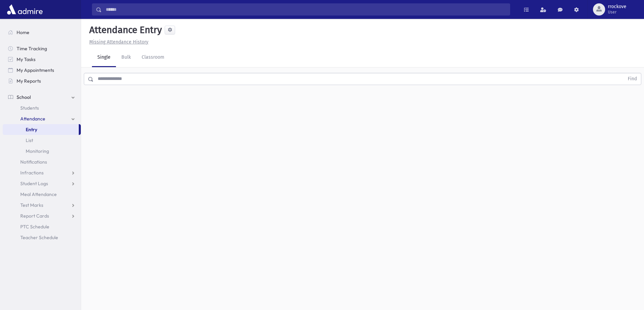 The width and height of the screenshot is (644, 310). I want to click on span: Entry, so click(31, 129).